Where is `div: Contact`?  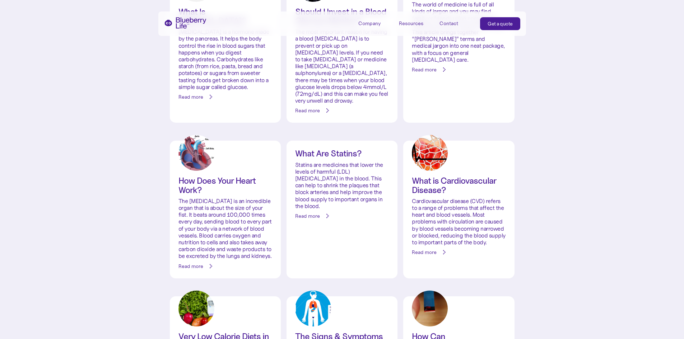 div: Contact is located at coordinates (449, 23).